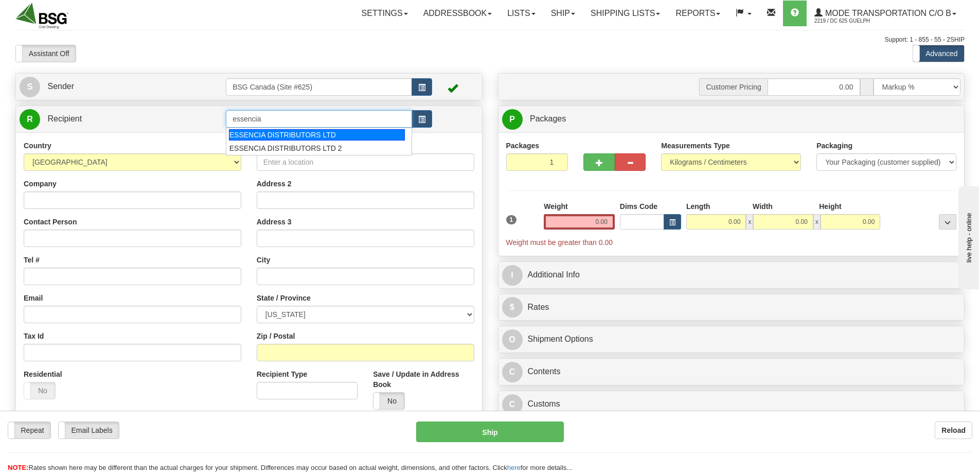 This screenshot has height=473, width=980. Describe the element at coordinates (733, 87) in the screenshot. I see `span: Customer Pricing` at that location.